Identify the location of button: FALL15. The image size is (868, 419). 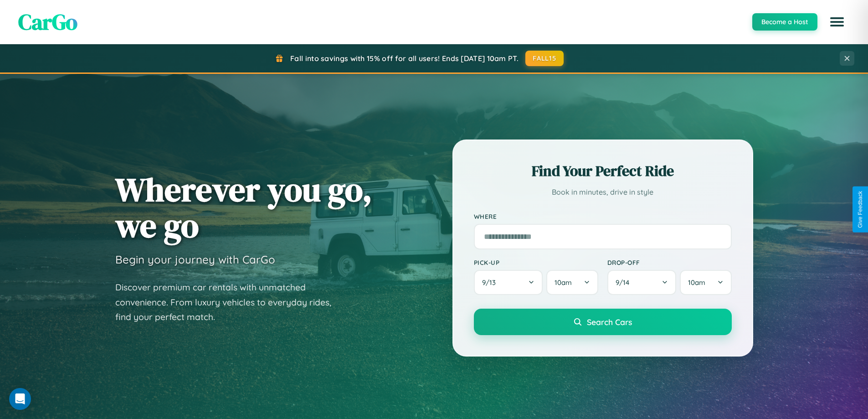
(544, 58).